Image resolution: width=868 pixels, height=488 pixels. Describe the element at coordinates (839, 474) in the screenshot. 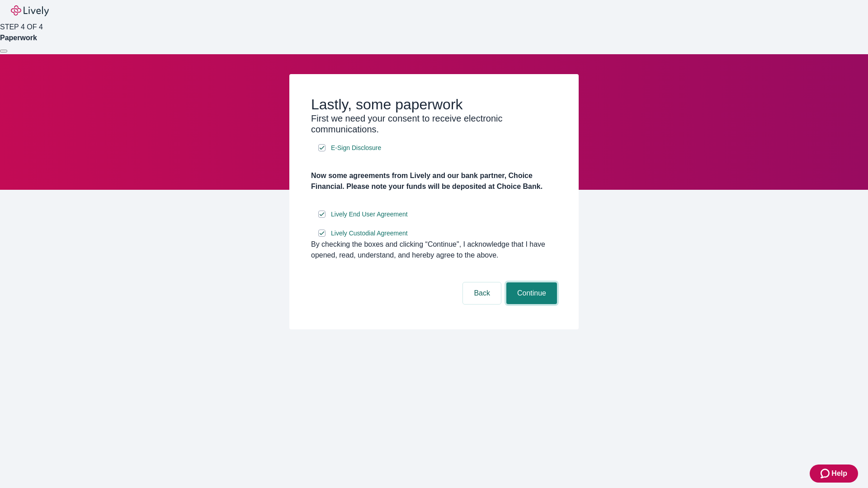

I see `span: Help` at that location.